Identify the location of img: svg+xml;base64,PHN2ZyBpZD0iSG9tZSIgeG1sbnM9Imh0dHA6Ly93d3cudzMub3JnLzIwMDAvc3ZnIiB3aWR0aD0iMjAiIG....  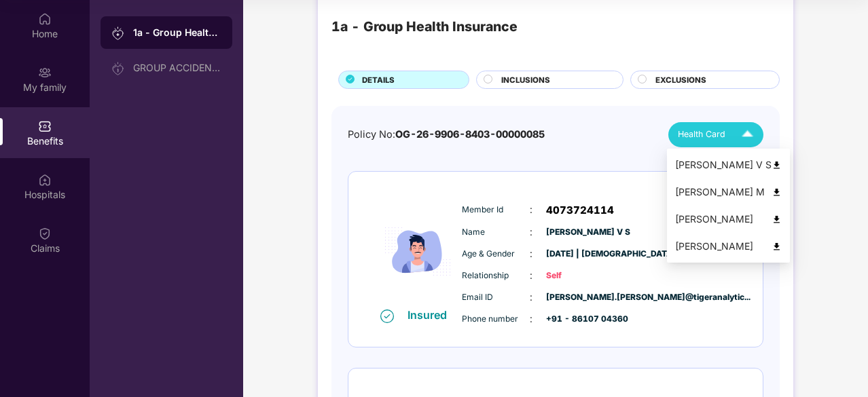
(45, 19).